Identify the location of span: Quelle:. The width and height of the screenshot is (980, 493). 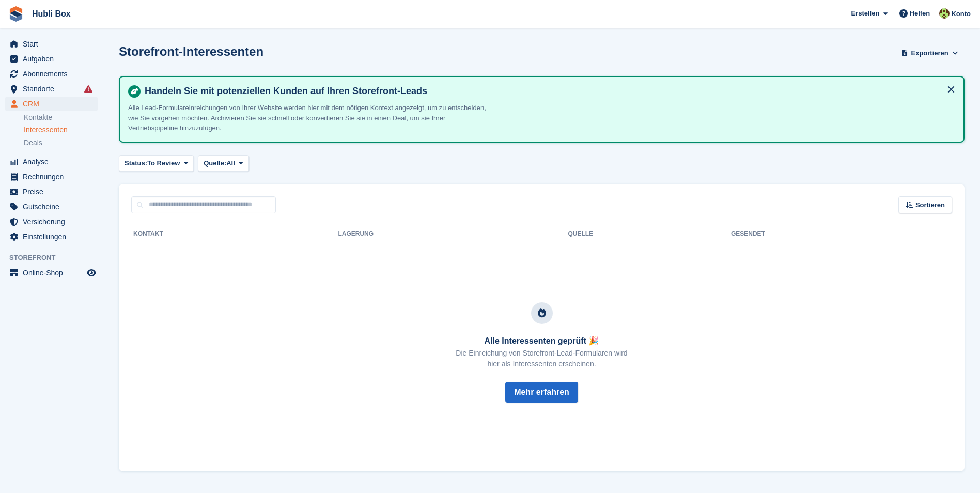
(215, 163).